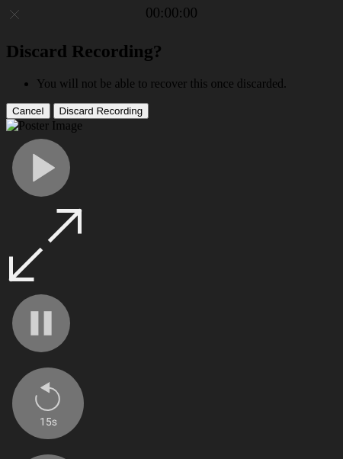 This screenshot has width=343, height=459. Describe the element at coordinates (28, 111) in the screenshot. I see `button: Cancel` at that location.